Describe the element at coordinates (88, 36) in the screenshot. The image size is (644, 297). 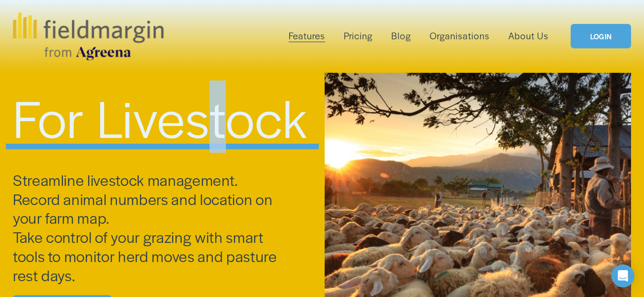
I see `img: fieldmargin.com` at that location.